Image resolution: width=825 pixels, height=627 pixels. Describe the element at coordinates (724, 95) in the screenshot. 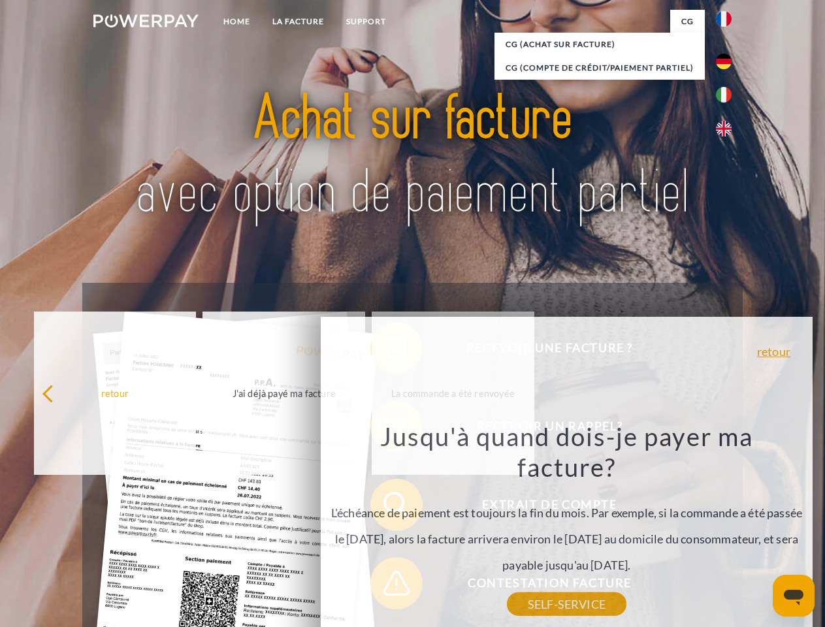

I see `img: it` at that location.